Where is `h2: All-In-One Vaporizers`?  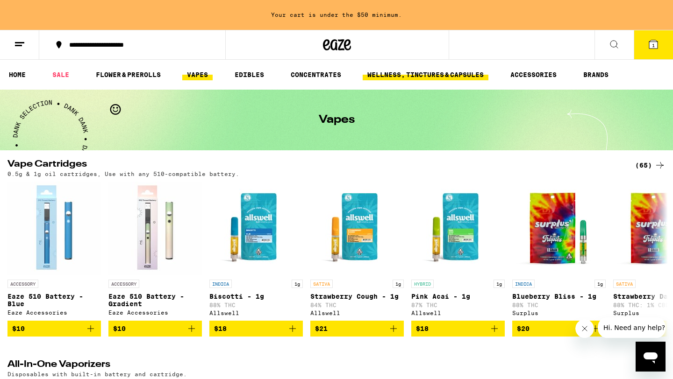
h2: All-In-One Vaporizers is located at coordinates (314, 366).